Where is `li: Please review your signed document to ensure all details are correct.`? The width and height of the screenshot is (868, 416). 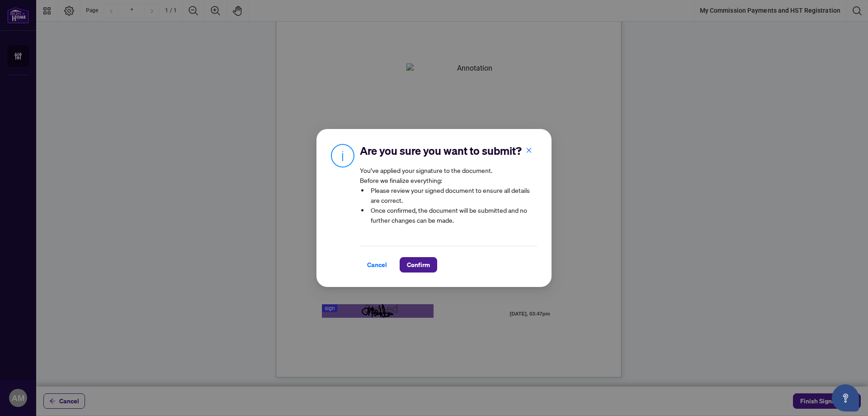
li: Please review your signed document to ensure all details are correct. is located at coordinates (452, 195).